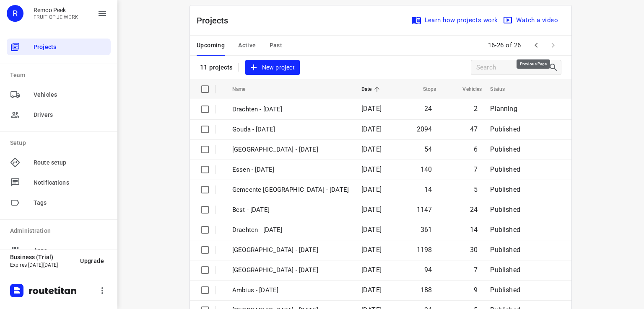 The width and height of the screenshot is (644, 309). What do you see at coordinates (424, 209) in the screenshot?
I see `span: 1147` at bounding box center [424, 209].